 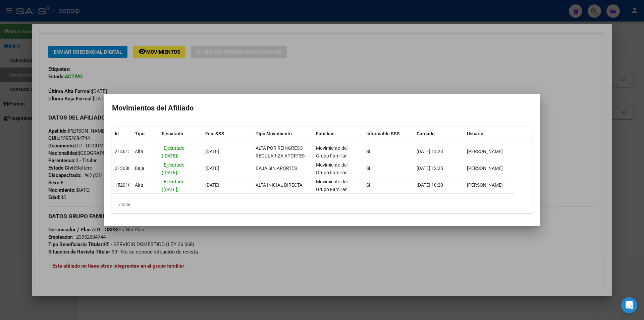 What do you see at coordinates (140, 168) in the screenshot?
I see `span: Baja` at bounding box center [140, 168].